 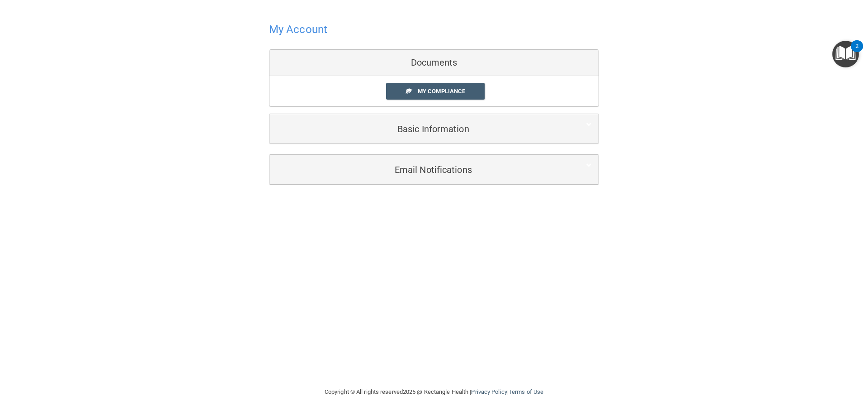 I want to click on div: Documents, so click(x=434, y=63).